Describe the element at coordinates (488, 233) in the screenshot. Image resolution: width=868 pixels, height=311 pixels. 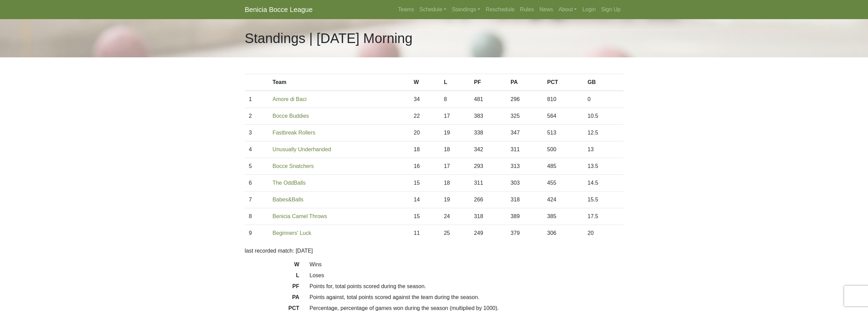
I see `td: 249` at that location.